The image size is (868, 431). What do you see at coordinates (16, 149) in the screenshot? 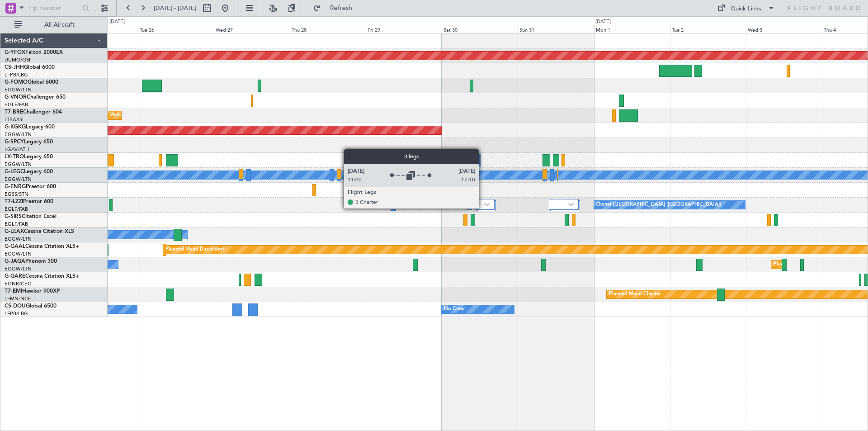
I see `a: LGAV/ATH` at bounding box center [16, 149].